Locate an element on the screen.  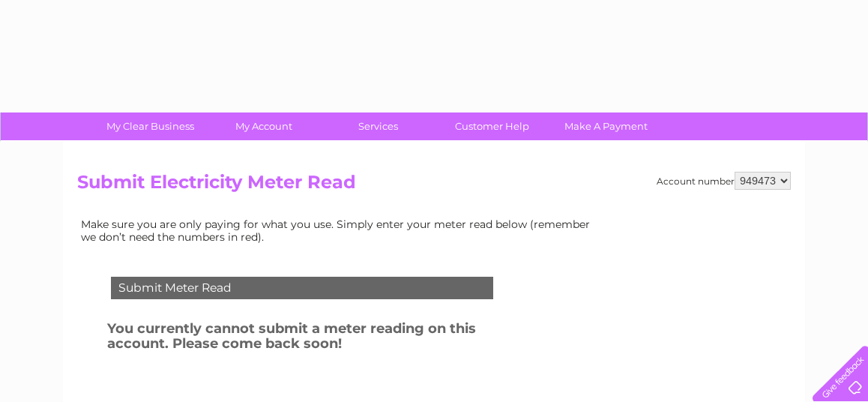
a: Services is located at coordinates (377, 126).